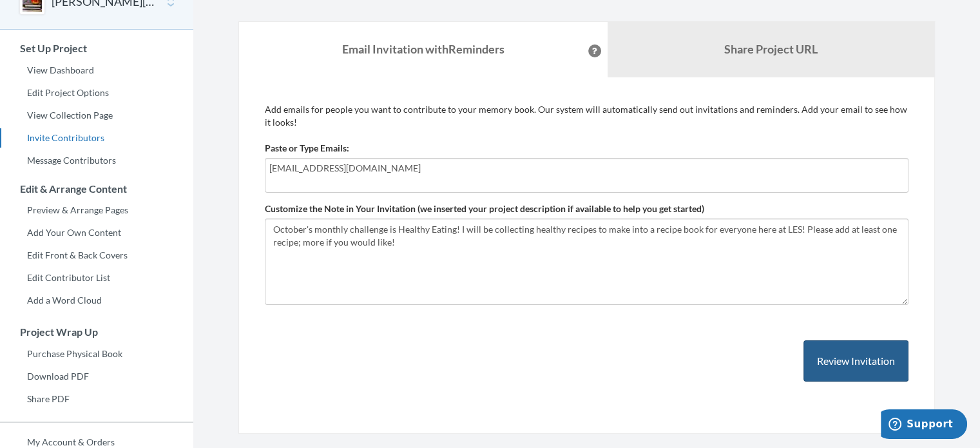 The height and width of the screenshot is (448, 980). What do you see at coordinates (307, 148) in the screenshot?
I see `label: Paste or Type Emails:` at bounding box center [307, 148].